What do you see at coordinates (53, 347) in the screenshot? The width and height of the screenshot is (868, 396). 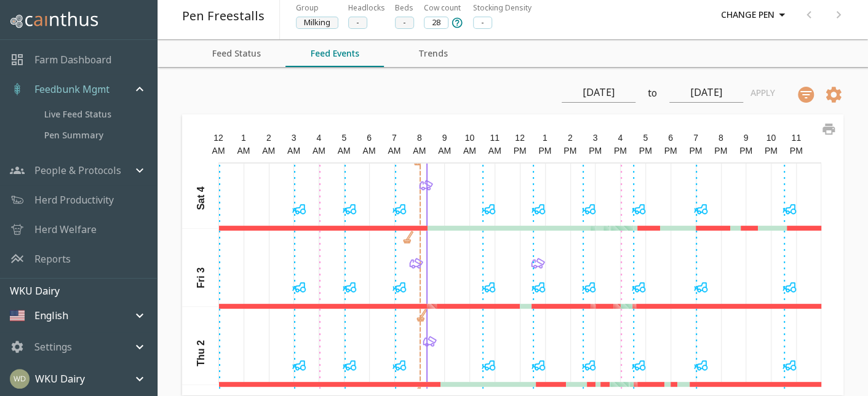 I see `p: Settings` at bounding box center [53, 347].